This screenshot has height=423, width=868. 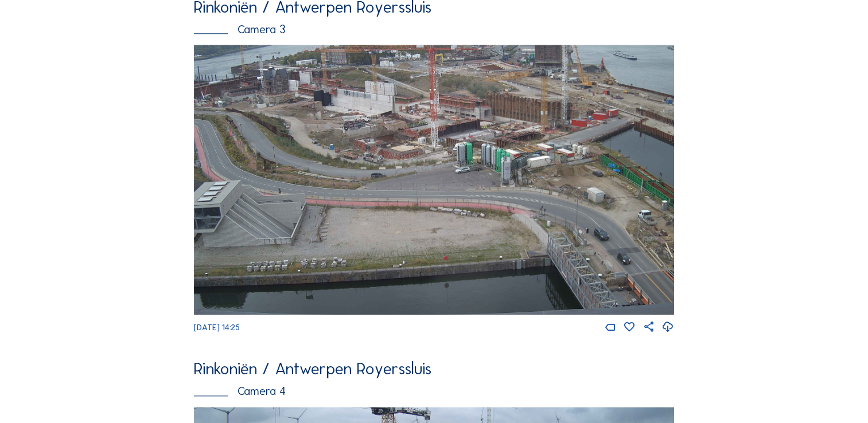 I want to click on div: Camera 4, so click(x=434, y=391).